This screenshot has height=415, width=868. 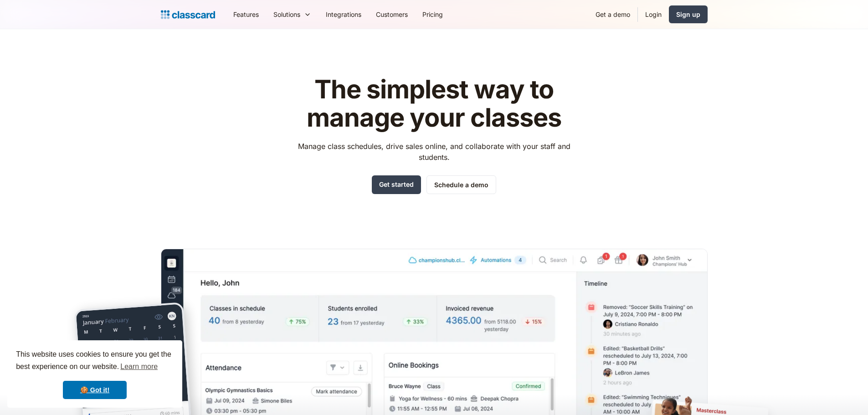 What do you see at coordinates (612, 14) in the screenshot?
I see `a: Get a demo` at bounding box center [612, 14].